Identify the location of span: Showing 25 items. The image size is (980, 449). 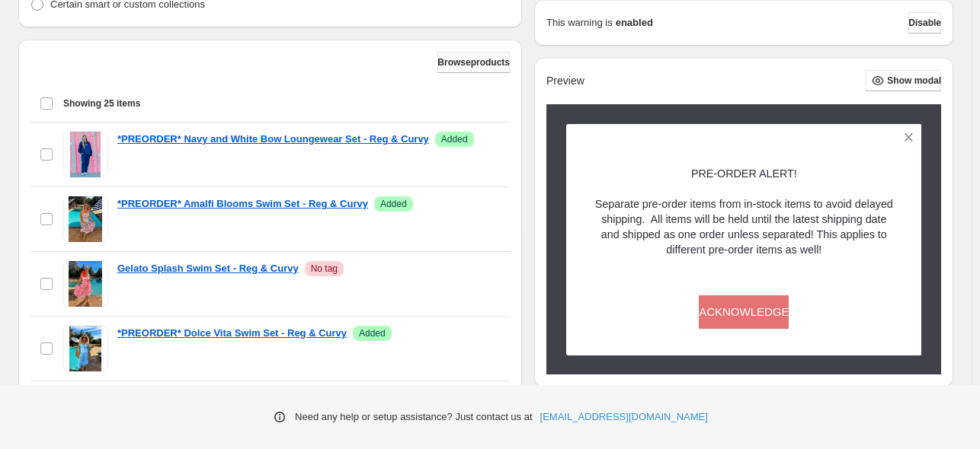
(101, 103).